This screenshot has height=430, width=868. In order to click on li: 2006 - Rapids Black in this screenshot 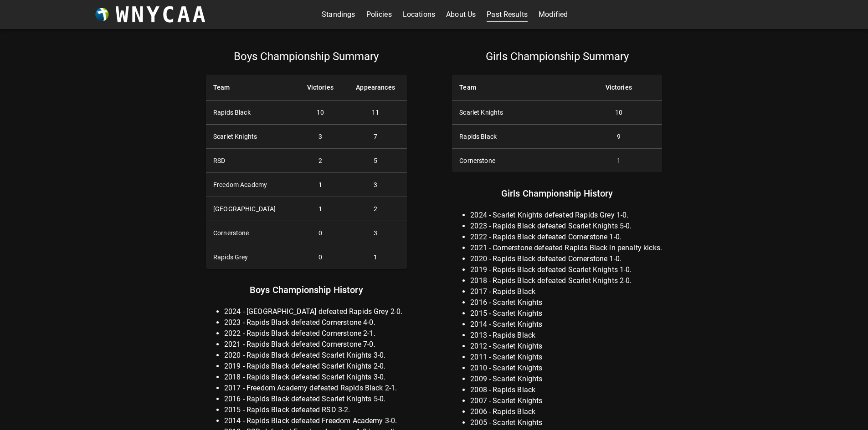, I will do `click(566, 412)`.